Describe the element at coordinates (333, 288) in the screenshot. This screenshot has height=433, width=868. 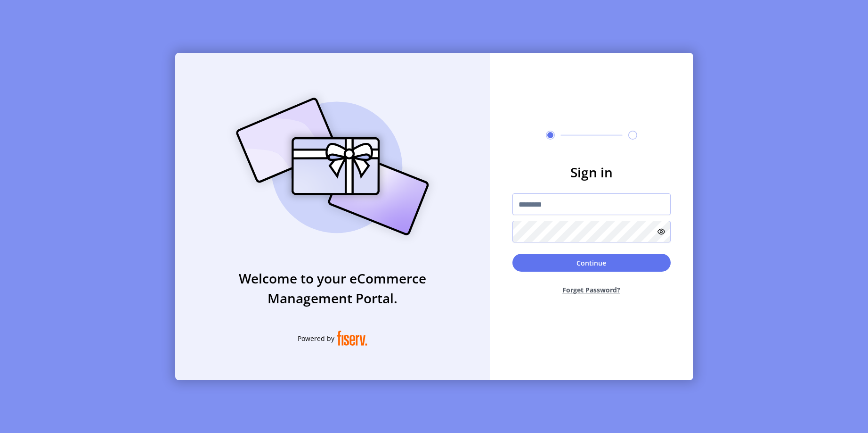
I see `h3: Welcome to your eCommerce Management Portal.` at that location.